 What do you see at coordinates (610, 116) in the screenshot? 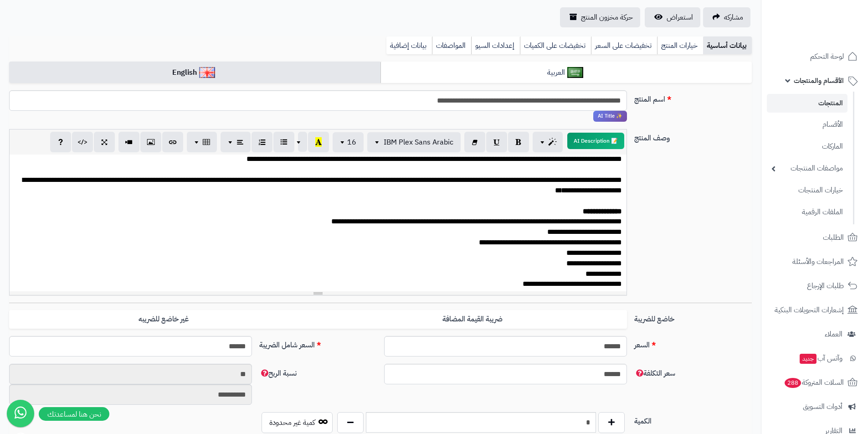
I see `span: انقر لاستخدام رفيقك الذكي` at bounding box center [610, 116].